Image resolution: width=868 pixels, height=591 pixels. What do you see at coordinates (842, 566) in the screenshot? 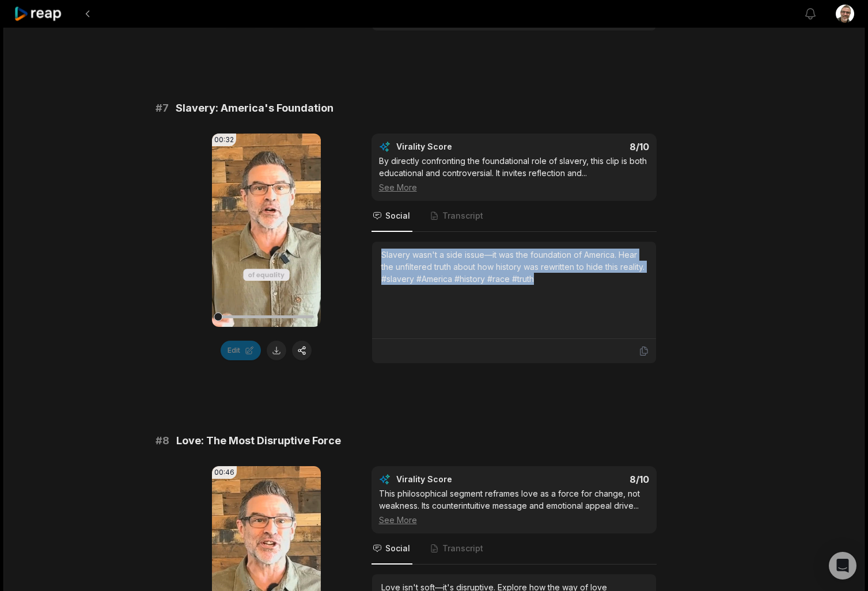
I see `div: Open Intercom Messenger` at bounding box center [842, 566].